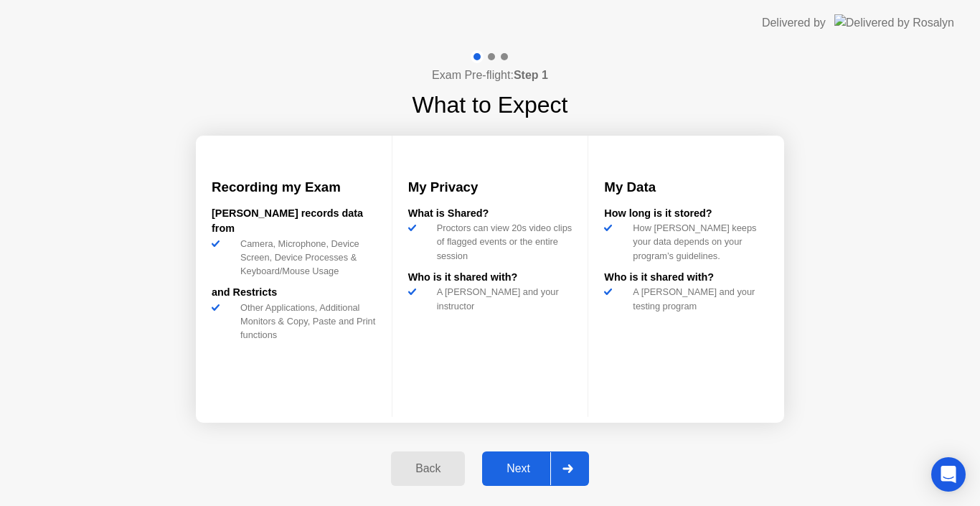  I want to click on div: Proctors can view 20s video clips of flagged events or the entire session, so click(502, 242).